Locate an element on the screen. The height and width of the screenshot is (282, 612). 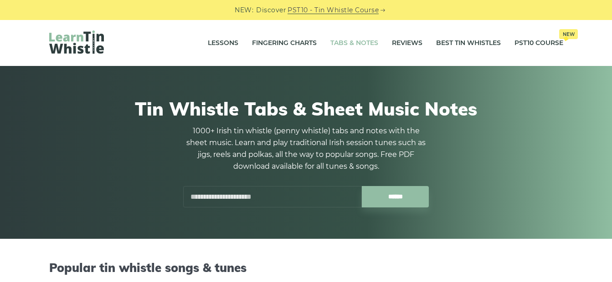
span: New is located at coordinates (568, 34).